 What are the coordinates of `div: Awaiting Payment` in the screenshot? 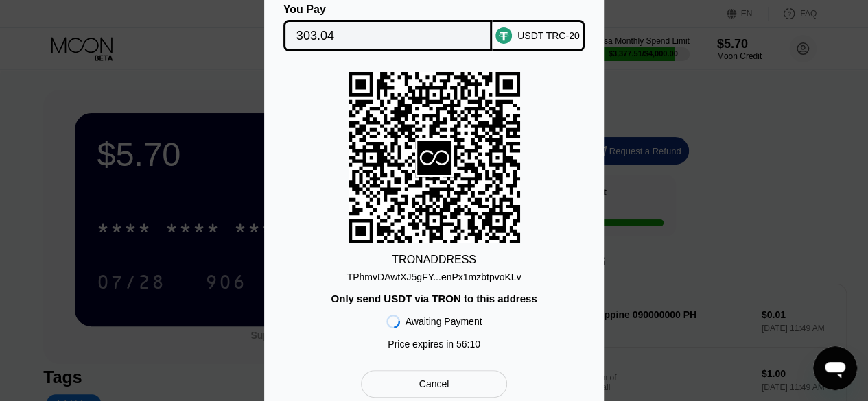 It's located at (444, 322).